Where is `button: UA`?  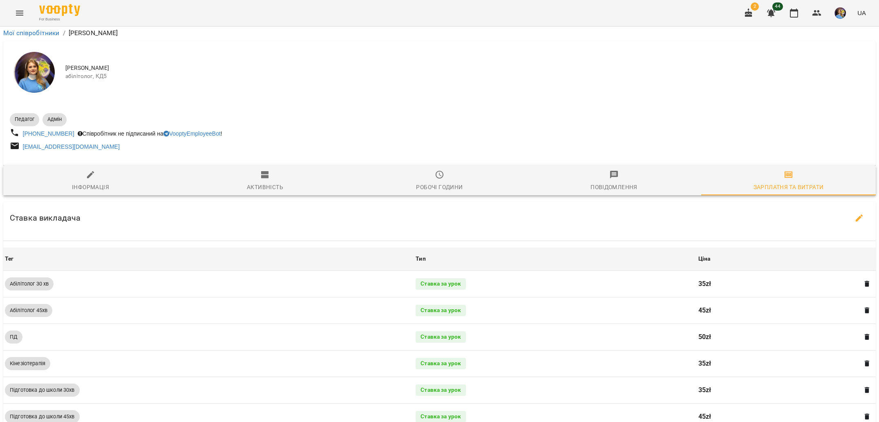 button: UA is located at coordinates (862, 13).